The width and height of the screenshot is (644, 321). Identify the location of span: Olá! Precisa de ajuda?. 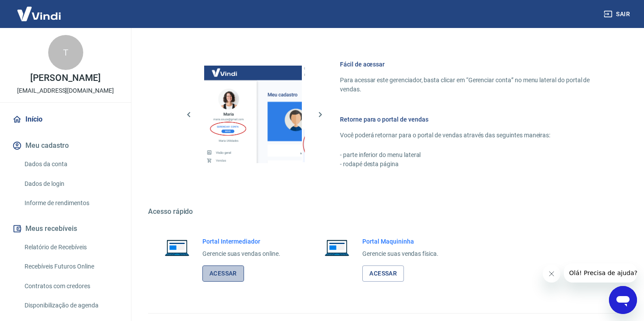
(39, 10).